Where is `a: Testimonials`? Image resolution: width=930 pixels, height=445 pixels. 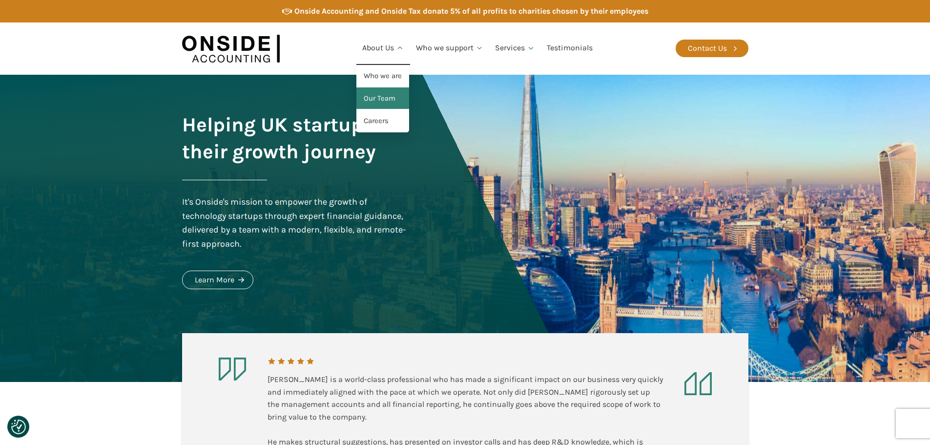 a: Testimonials is located at coordinates (570, 48).